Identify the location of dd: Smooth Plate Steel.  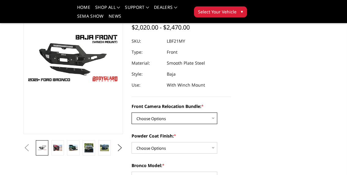
(186, 63).